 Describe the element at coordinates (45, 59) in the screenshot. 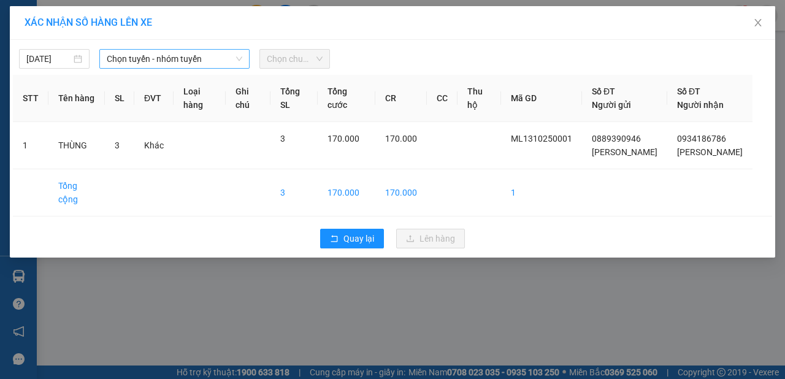

I see `li: VP Mỹ Long` at that location.